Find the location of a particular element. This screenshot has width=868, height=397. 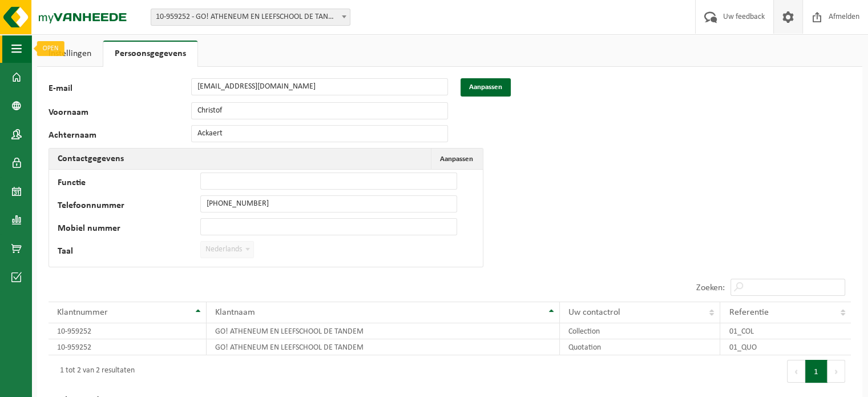

span: 10-959252 - GO! ATHENEUM EN LEEFSCHOOL DE TANDEM - EEKLO is located at coordinates (250, 17).